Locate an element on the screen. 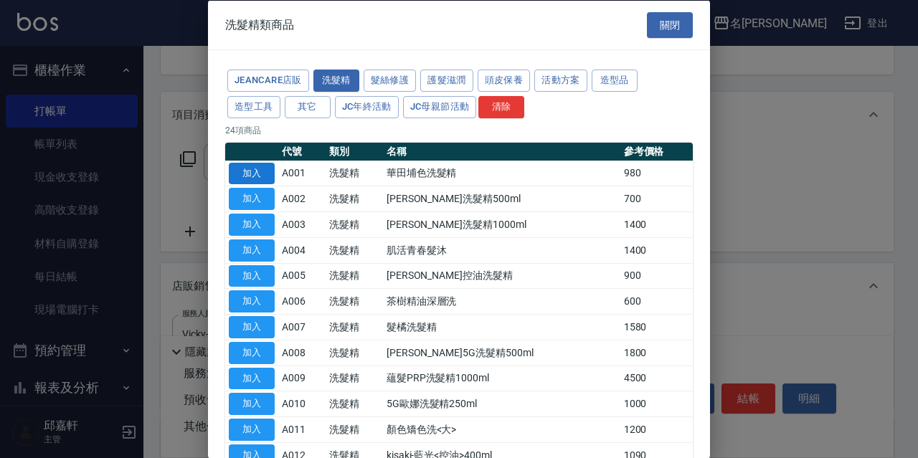 The image size is (918, 458). button: 頭皮保養 is located at coordinates (504, 80).